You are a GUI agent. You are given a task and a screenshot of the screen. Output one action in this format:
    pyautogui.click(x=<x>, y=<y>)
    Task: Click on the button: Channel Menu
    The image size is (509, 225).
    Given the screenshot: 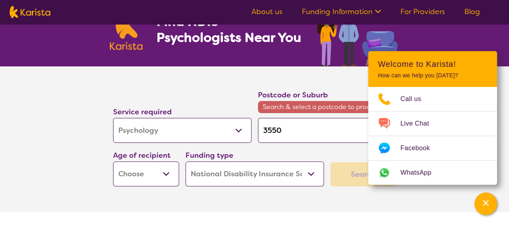 What is the action you would take?
    pyautogui.click(x=486, y=204)
    